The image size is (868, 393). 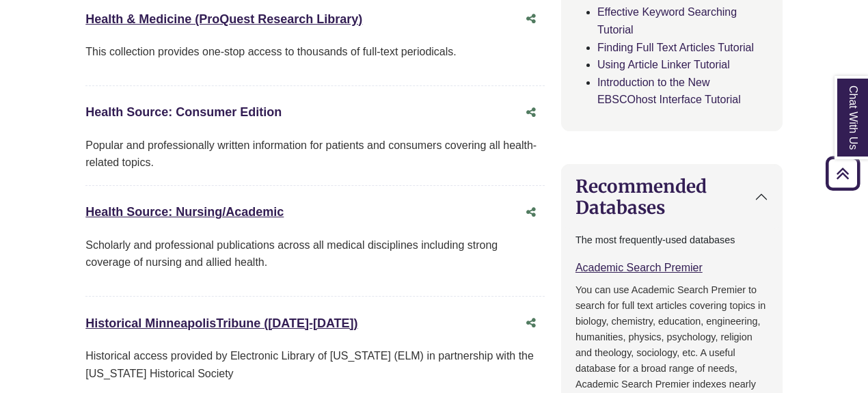 What do you see at coordinates (224, 19) in the screenshot?
I see `a: Health & Medicine (ProQuest Research Library)` at bounding box center [224, 19].